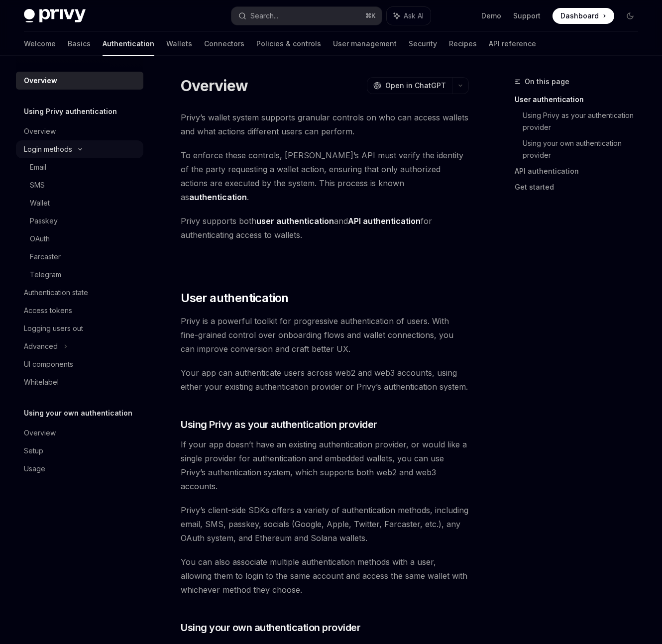  What do you see at coordinates (40, 203) in the screenshot?
I see `div: Wallet` at bounding box center [40, 203].